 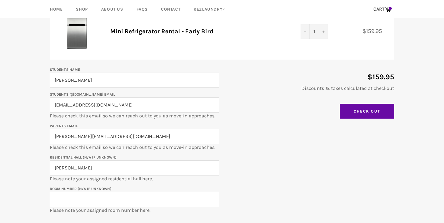 I want to click on a: Mini Refrigerator Rental - Early Bird, so click(x=162, y=31).